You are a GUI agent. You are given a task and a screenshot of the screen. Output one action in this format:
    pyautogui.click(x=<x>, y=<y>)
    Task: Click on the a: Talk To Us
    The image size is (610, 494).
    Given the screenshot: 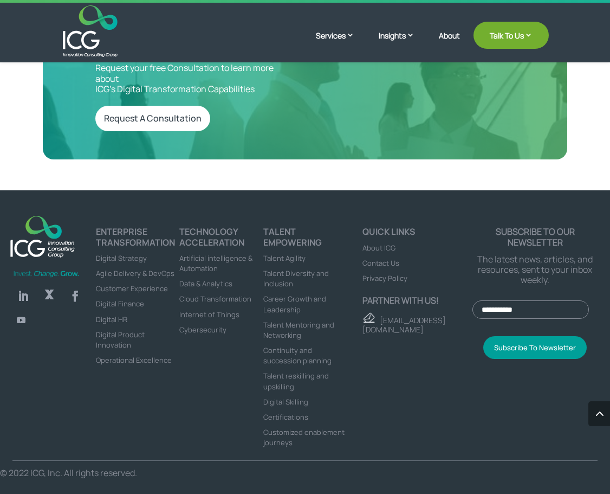 What is the action you would take?
    pyautogui.click(x=511, y=35)
    